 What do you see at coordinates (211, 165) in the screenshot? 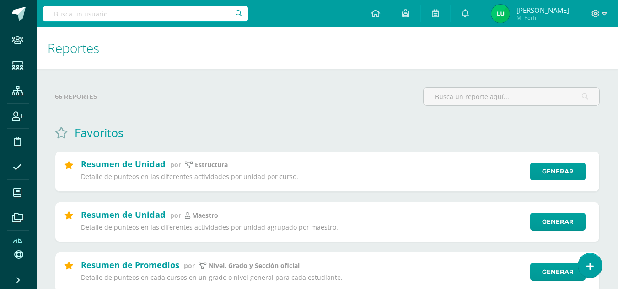
I see `p: estructura` at bounding box center [211, 165].